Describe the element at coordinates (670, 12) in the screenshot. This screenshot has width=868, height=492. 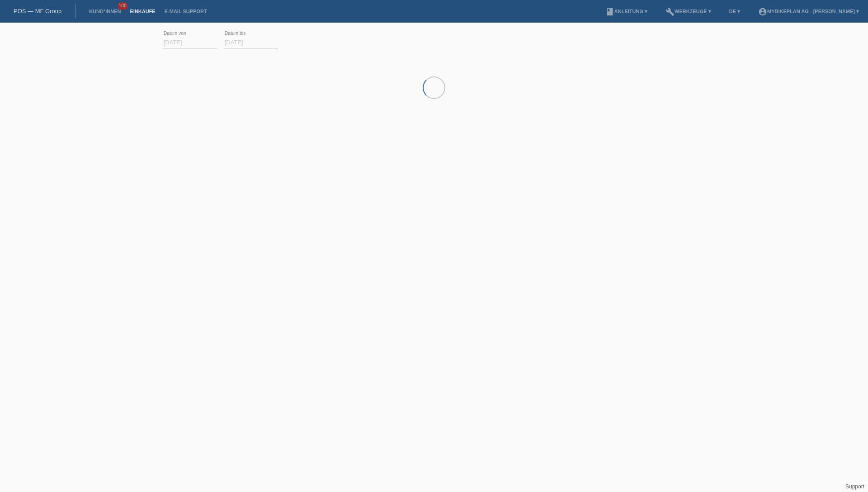
I see `i: build` at that location.